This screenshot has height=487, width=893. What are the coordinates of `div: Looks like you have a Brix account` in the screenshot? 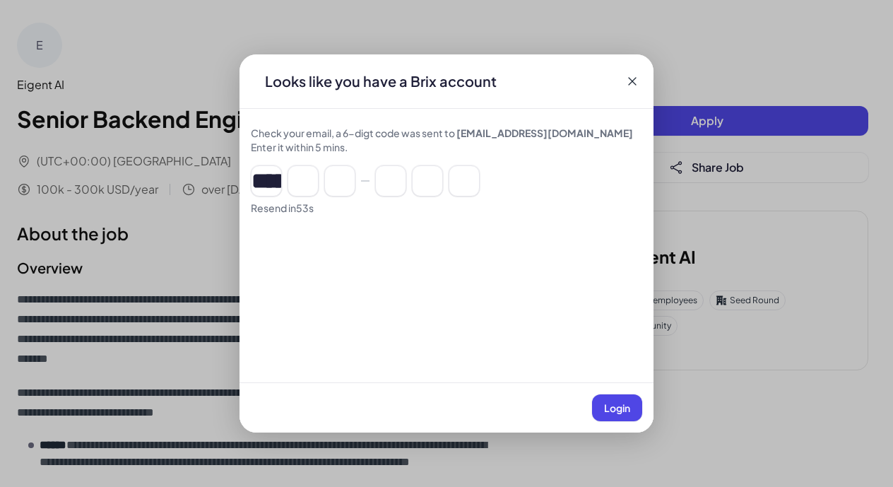 It's located at (381, 81).